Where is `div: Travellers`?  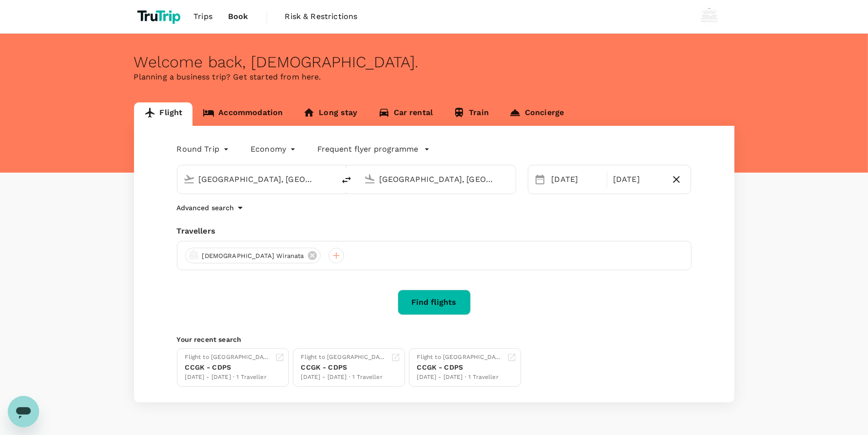
div: Travellers is located at coordinates (434, 231).